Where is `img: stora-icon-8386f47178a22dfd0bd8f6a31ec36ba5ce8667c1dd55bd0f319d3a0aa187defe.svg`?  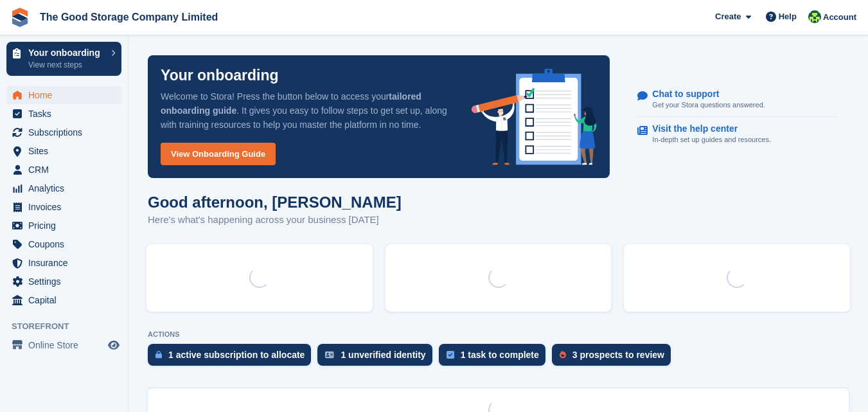
img: stora-icon-8386f47178a22dfd0bd8f6a31ec36ba5ce8667c1dd55bd0f319d3a0aa187defe.svg is located at coordinates (20, 18).